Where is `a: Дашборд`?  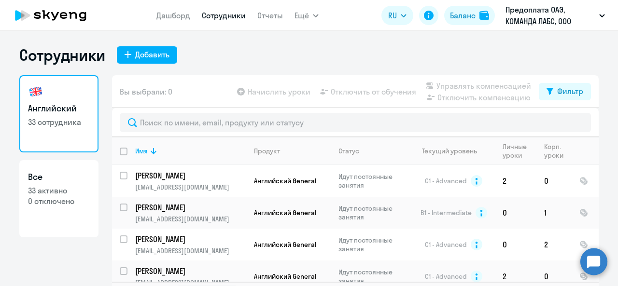 a: Дашборд is located at coordinates (173, 15).